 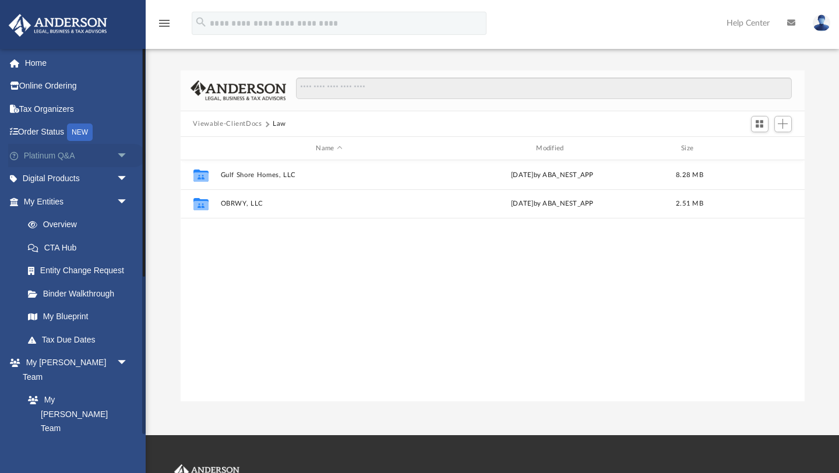 I want to click on img: Anderson Advisors Platinum Portal, so click(x=58, y=25).